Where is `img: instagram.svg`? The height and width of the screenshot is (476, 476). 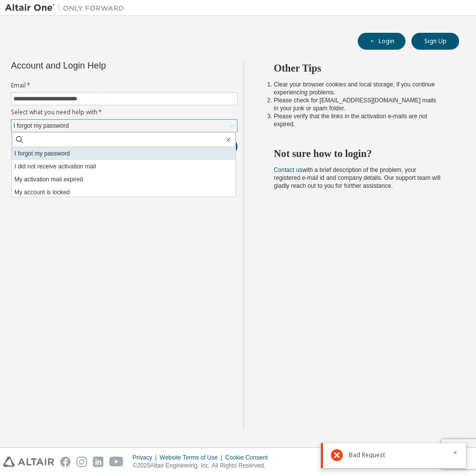 img: instagram.svg is located at coordinates (82, 461).